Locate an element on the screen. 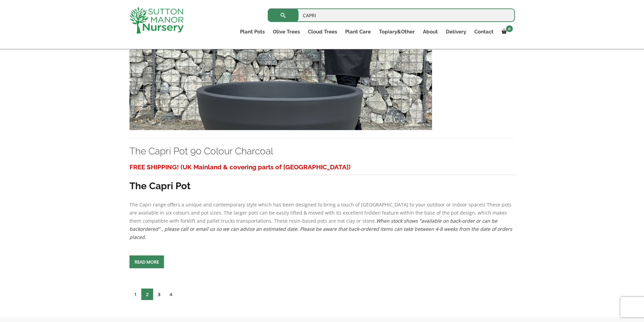 Image resolution: width=644 pixels, height=322 pixels. a: Delivery is located at coordinates (456, 32).